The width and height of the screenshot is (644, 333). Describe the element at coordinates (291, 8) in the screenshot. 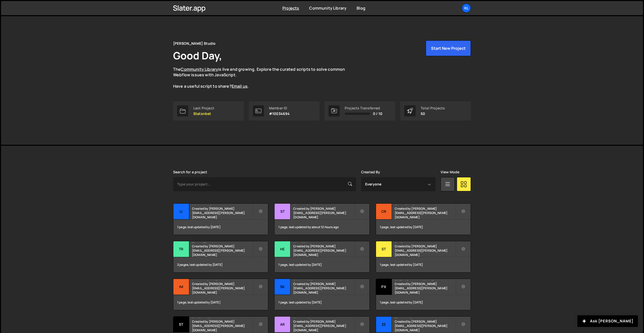

I see `a: Projects` at that location.